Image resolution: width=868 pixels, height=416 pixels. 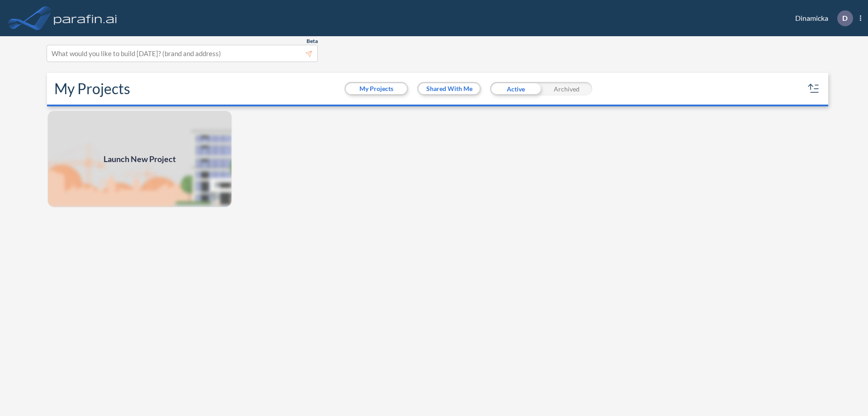 I want to click on button: Shared With Me, so click(x=449, y=89).